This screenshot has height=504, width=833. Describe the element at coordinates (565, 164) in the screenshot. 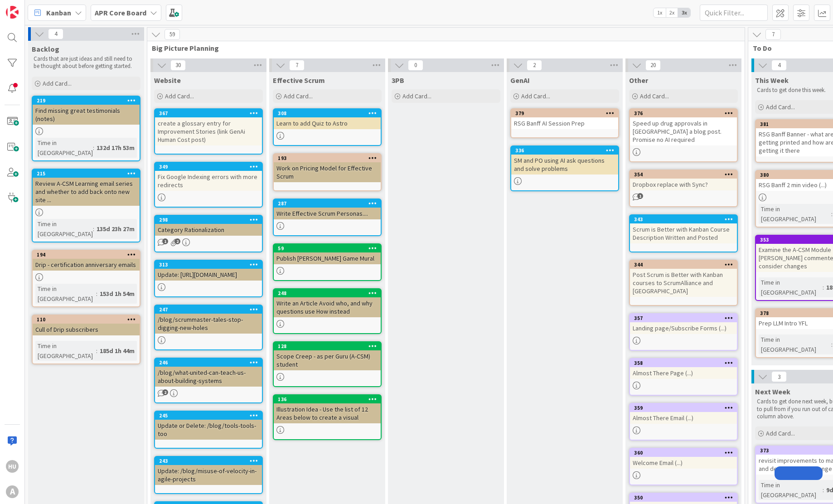

I see `div: SM and PO using AI ask questions and solve problems` at that location.